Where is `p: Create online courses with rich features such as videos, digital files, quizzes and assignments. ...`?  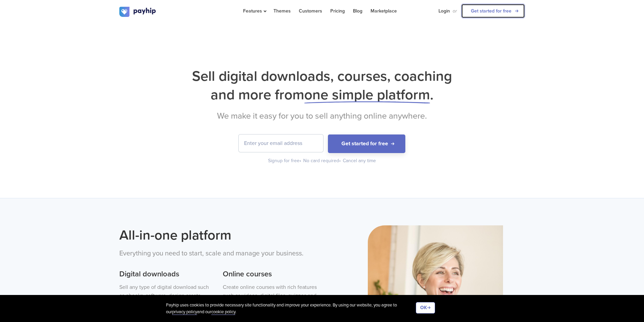 p: Create online courses with rich features such as videos, digital files, quizzes and assignments. ... is located at coordinates (270, 300).